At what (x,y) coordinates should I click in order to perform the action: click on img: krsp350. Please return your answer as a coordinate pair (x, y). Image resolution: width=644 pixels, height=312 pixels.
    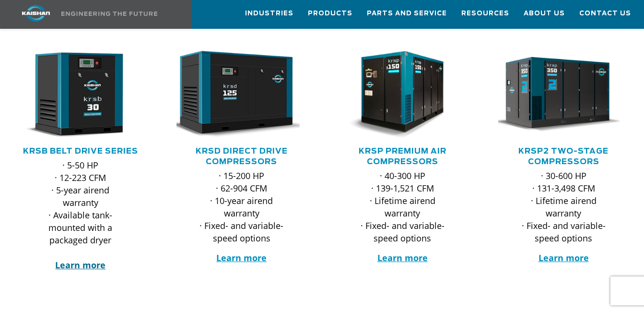
    Looking at the image, I should click on (556, 95).